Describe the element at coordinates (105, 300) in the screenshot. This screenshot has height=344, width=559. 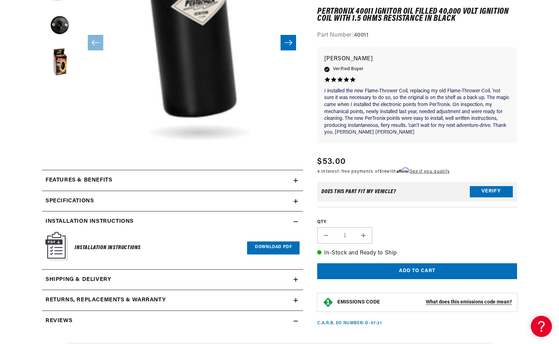
I see `h2: Returns, Replacements & Warranty` at that location.